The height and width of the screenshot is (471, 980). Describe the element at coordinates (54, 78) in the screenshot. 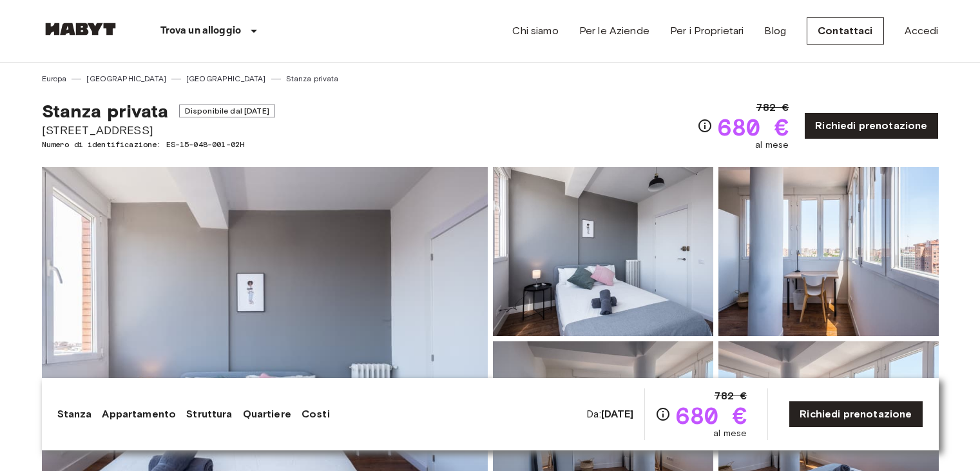

I see `a: Europa` at that location.